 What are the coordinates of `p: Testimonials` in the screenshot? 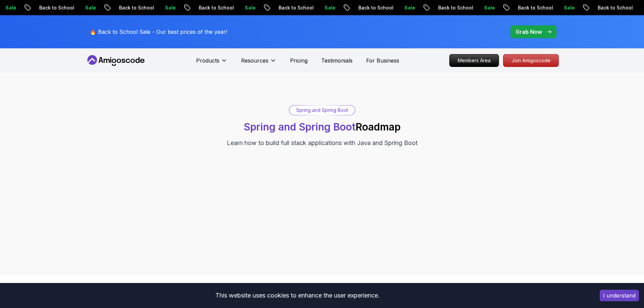 It's located at (337, 61).